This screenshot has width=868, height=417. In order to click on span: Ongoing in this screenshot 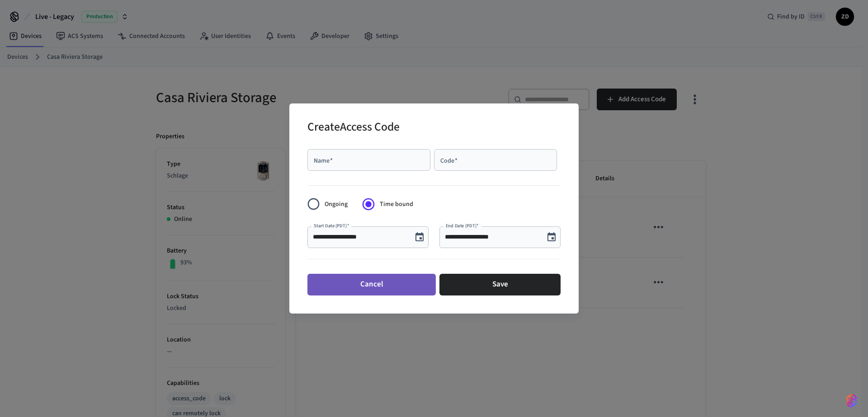, I will do `click(336, 204)`.